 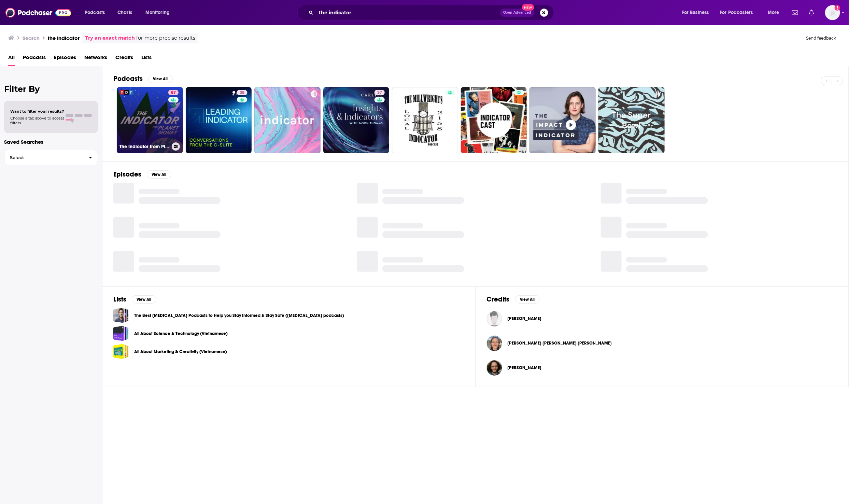 I want to click on span: Charts, so click(x=125, y=13).